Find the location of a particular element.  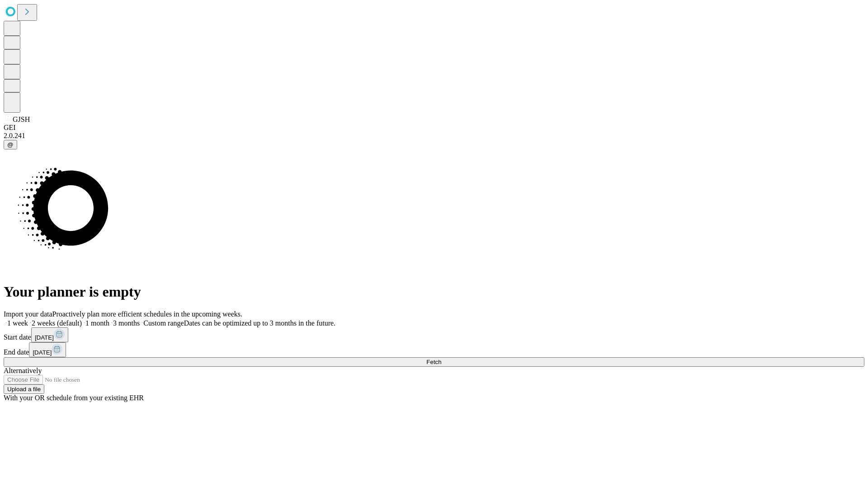

div: End date is located at coordinates (434, 349).